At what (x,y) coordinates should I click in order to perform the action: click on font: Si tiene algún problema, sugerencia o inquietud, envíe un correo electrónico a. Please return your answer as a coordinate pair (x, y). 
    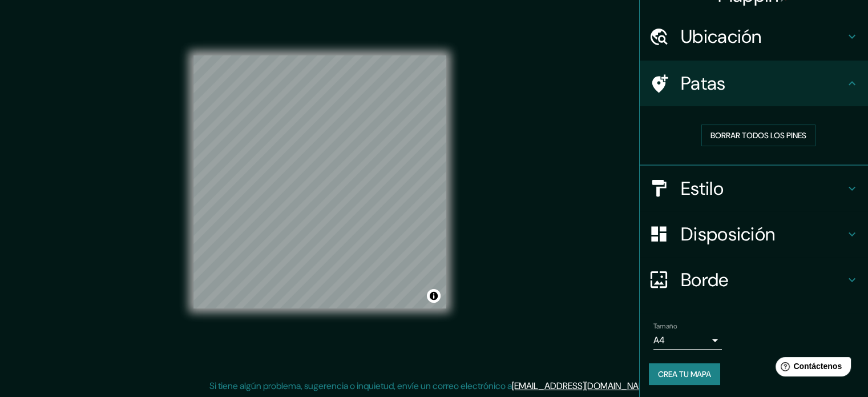
    Looking at the image, I should click on (361, 385).